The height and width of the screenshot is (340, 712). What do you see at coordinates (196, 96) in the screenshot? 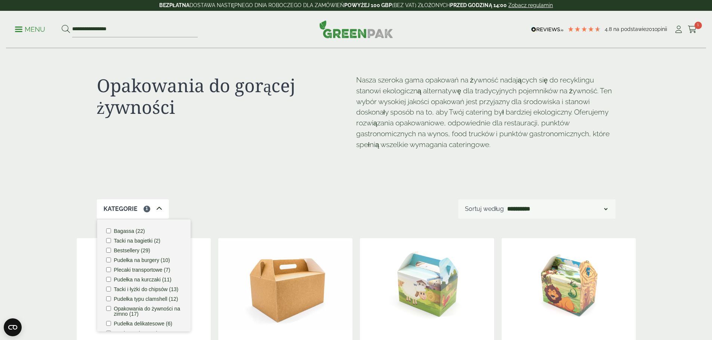
I see `font: Opakowania do gorącej żywności` at bounding box center [196, 96].